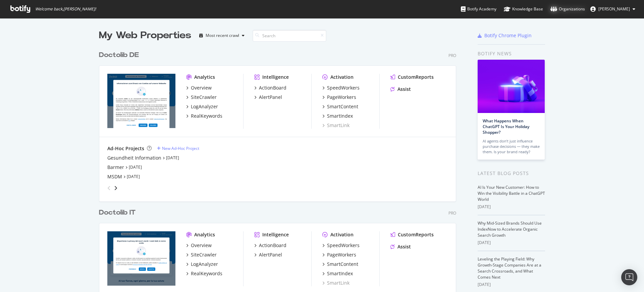 Image resolution: width=644 pixels, height=292 pixels. I want to click on div: Botify Academy, so click(479, 9).